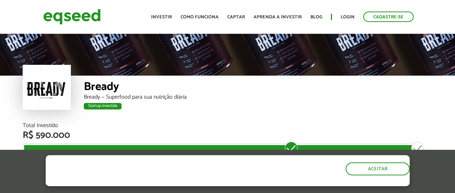 The height and width of the screenshot is (193, 455). What do you see at coordinates (291, 152) in the screenshot?
I see `div: R$ 400.000` at bounding box center [291, 152].